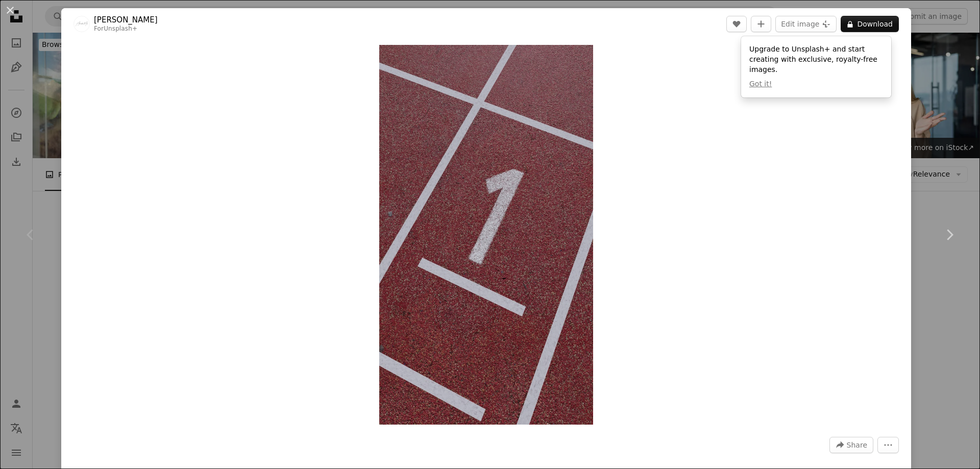  What do you see at coordinates (888, 446) in the screenshot?
I see `button: More Actions` at bounding box center [888, 446].